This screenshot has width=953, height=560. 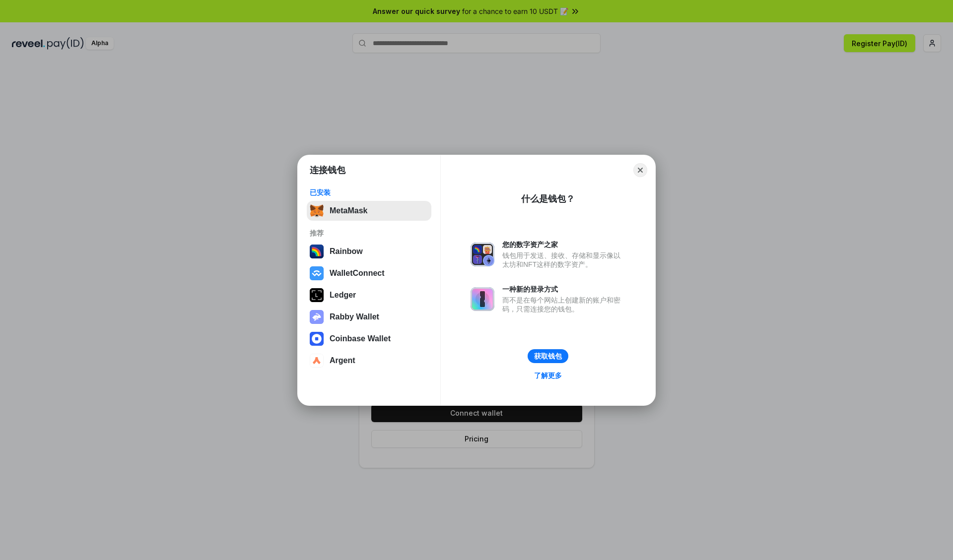 What do you see at coordinates (316, 295) in the screenshot?
I see `img: svg+xml,%3Csvg%20xmlns%3D%22http%3A%2F%2Fwww.w3.org%2F2000%2Fsvg%22%20width%3D%2228%22%20height%3...` at bounding box center [316, 295].